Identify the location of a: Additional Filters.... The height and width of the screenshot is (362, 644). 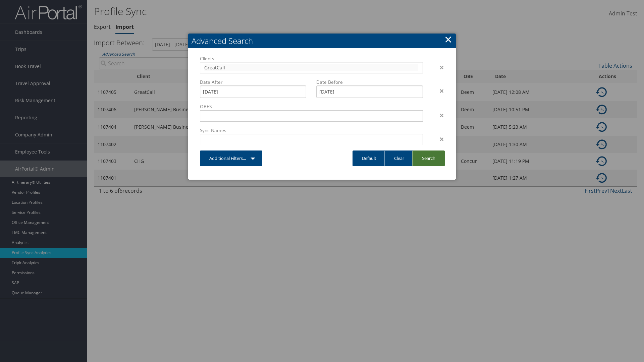
(231, 159).